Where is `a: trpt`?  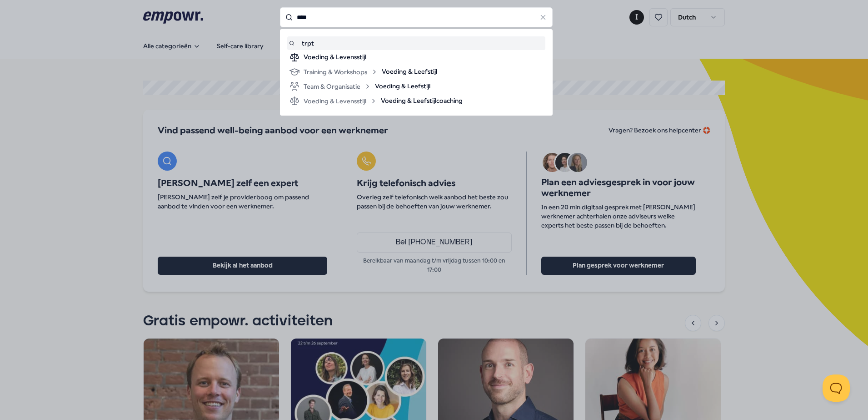 a: trpt is located at coordinates (416, 43).